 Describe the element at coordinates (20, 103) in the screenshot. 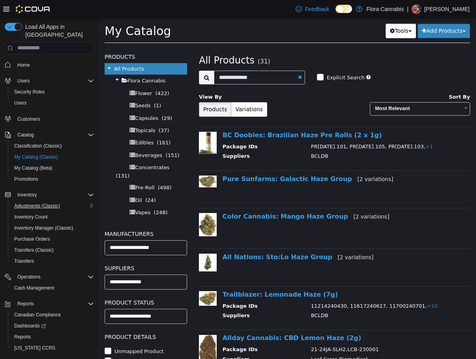

I see `a: Users` at that location.